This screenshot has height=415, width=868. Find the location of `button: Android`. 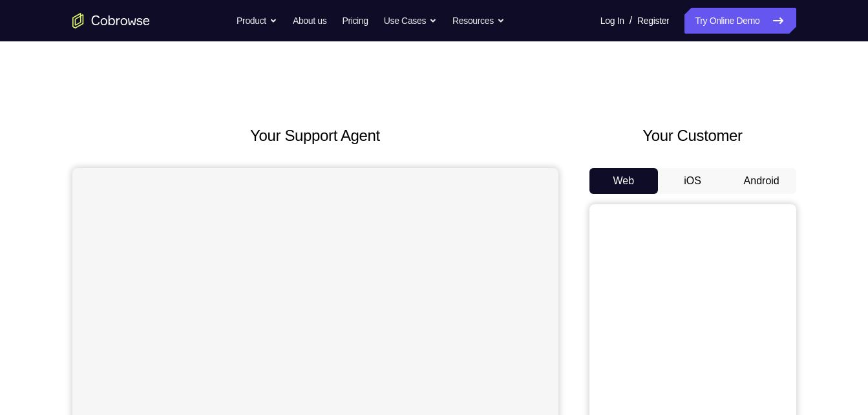

button: Android is located at coordinates (761, 181).